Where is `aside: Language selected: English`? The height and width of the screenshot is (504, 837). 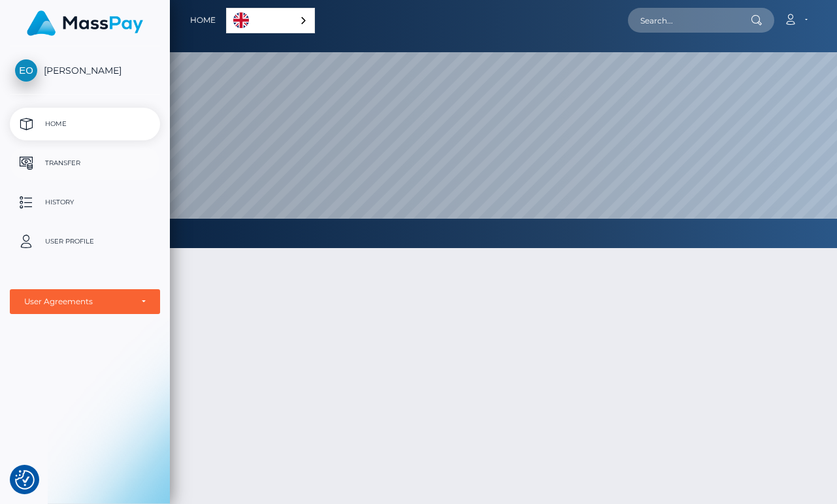 aside: Language selected: English is located at coordinates (270, 20).